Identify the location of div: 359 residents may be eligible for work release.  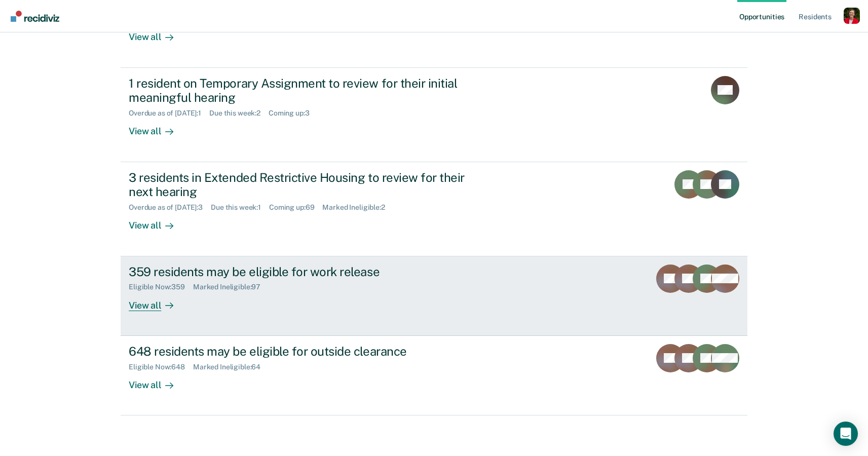
(306, 272).